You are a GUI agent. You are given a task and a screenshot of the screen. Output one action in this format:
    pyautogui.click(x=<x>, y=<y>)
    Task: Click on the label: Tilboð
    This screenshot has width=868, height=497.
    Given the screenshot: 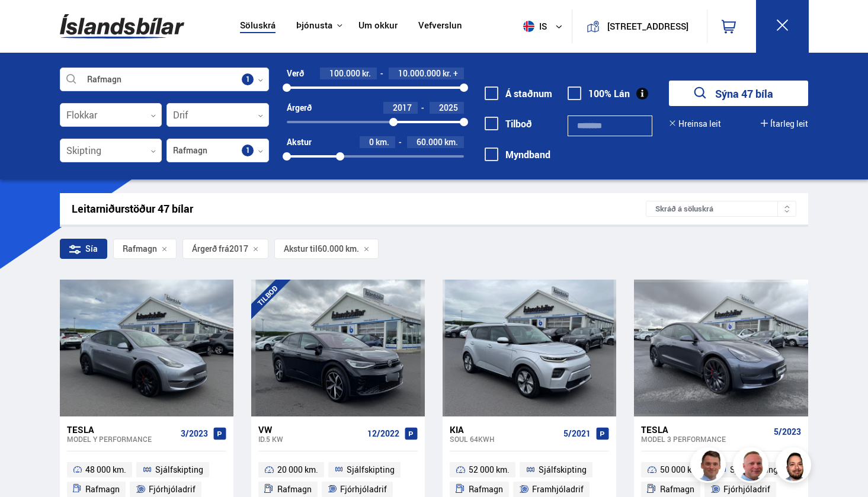 What is the action you would take?
    pyautogui.click(x=508, y=124)
    